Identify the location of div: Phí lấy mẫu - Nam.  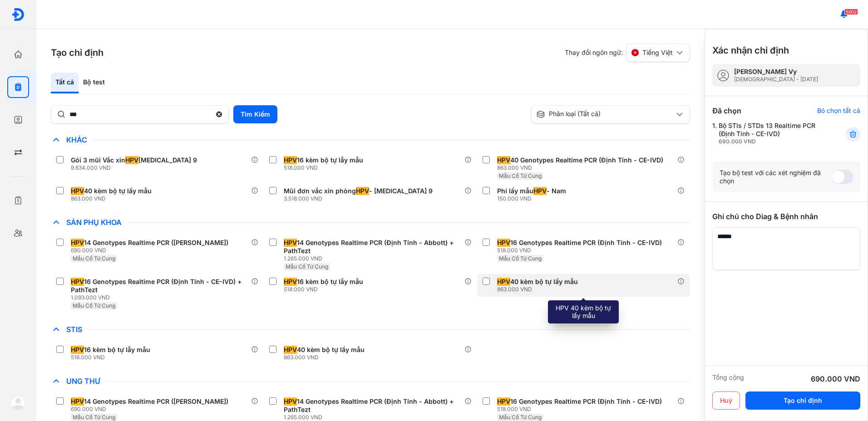
(532, 191).